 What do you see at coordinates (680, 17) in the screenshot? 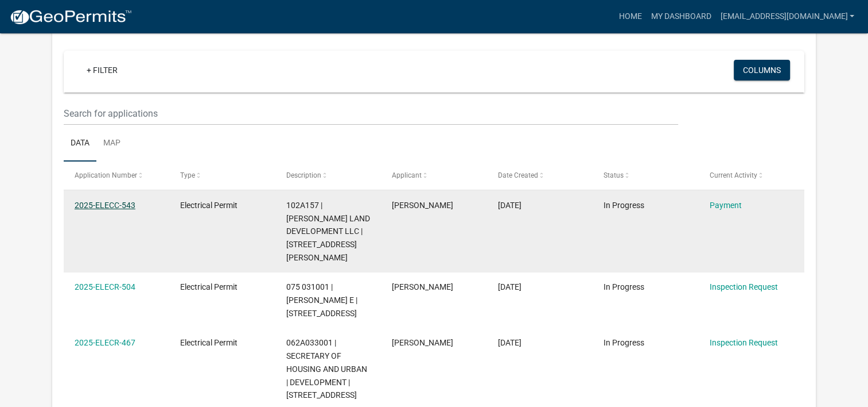
I see `a: My Dashboard` at bounding box center [680, 17].